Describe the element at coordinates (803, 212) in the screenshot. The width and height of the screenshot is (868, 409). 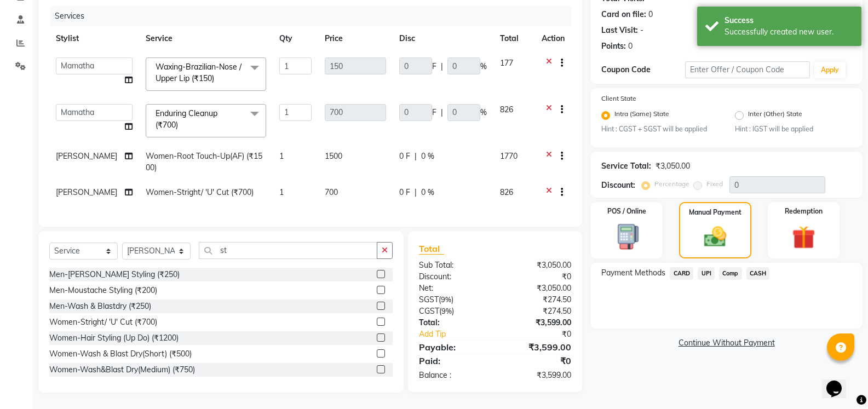
I see `label: Redemption` at that location.